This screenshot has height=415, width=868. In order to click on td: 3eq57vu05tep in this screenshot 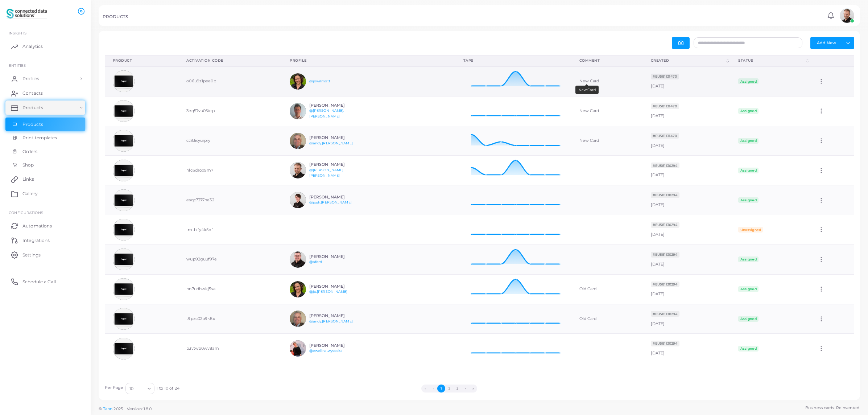, I will do `click(230, 111)`.